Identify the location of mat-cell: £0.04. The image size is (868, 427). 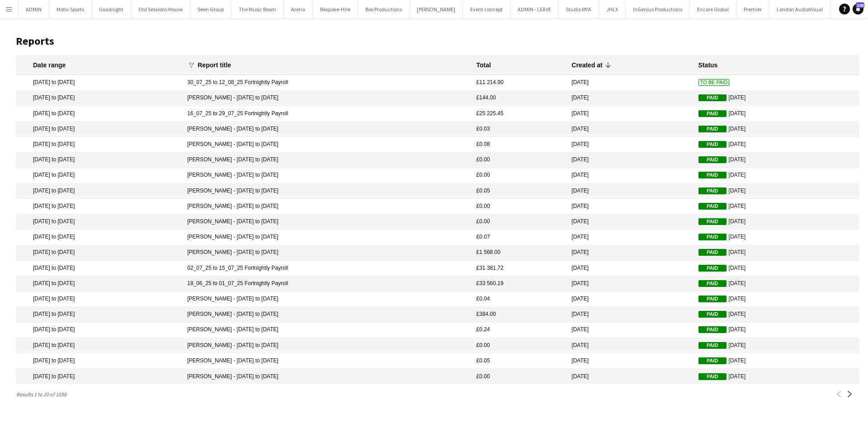
(520, 299).